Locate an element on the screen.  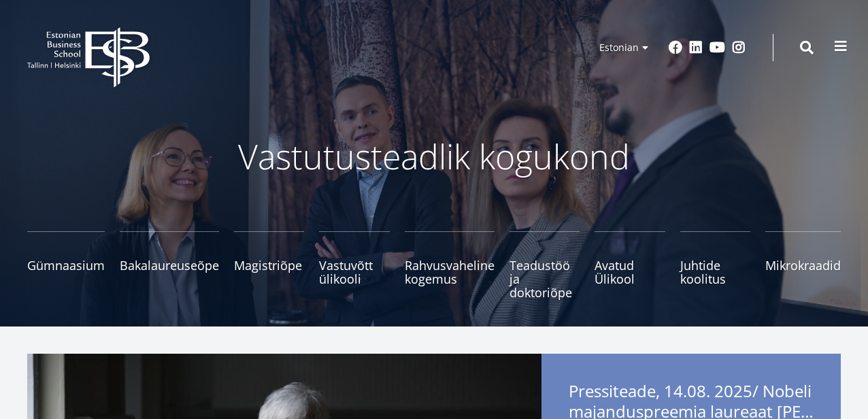
a: Youtube is located at coordinates (717, 47).